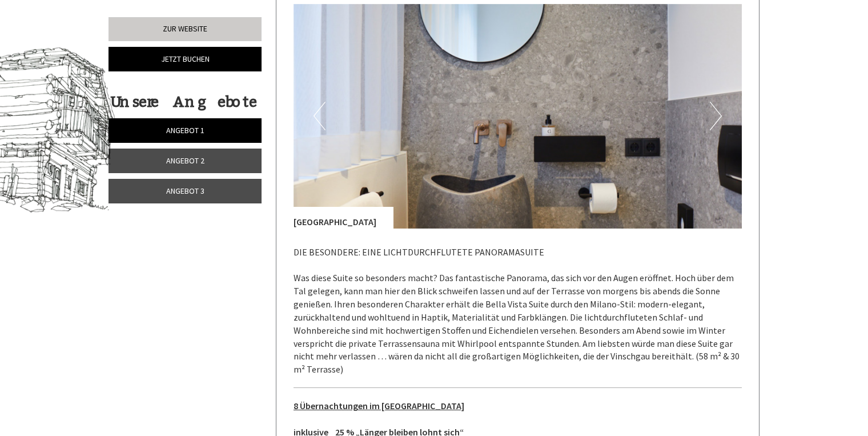 The image size is (868, 436). I want to click on span: Angebot 2, so click(185, 161).